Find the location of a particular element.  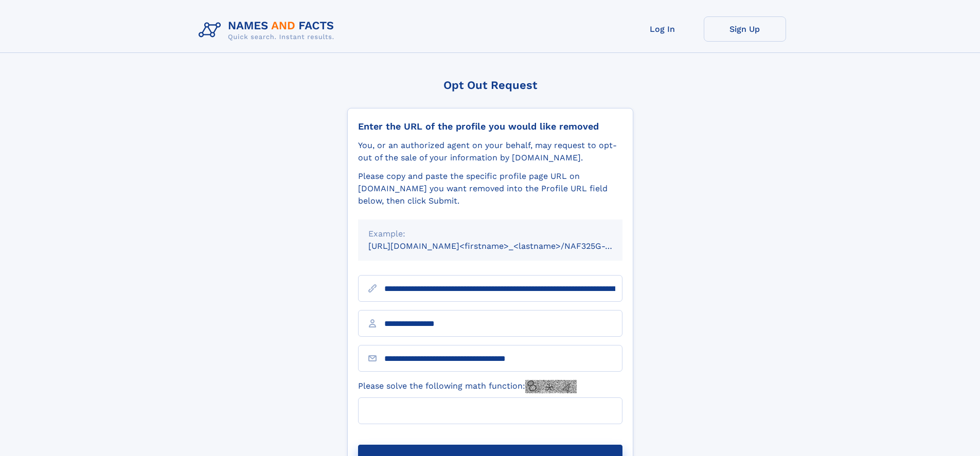

div: Opt Out Request is located at coordinates (491, 85).